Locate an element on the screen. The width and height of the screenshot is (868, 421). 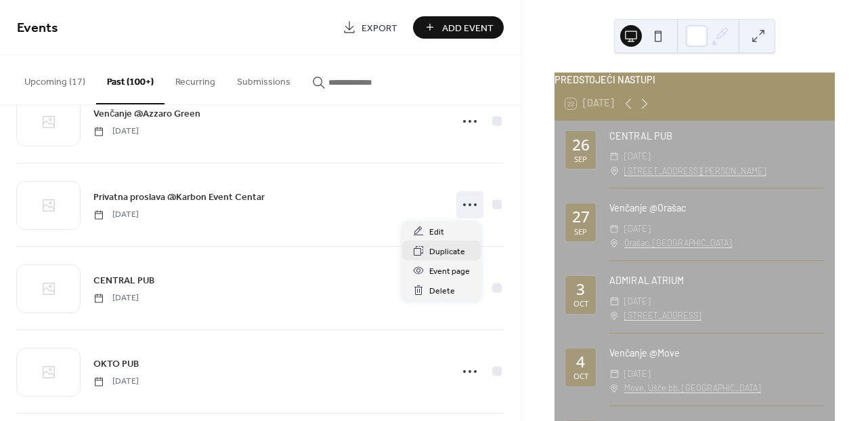
button: Recurring is located at coordinates (195, 79).